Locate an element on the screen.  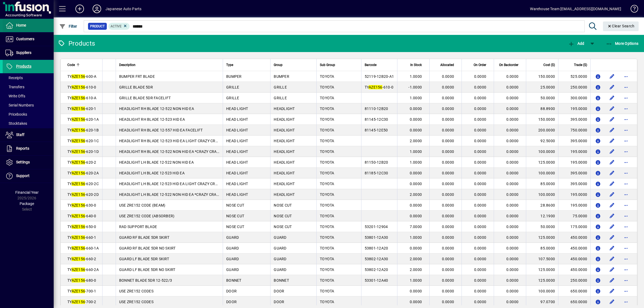
button: More Options is located at coordinates (622, 44).